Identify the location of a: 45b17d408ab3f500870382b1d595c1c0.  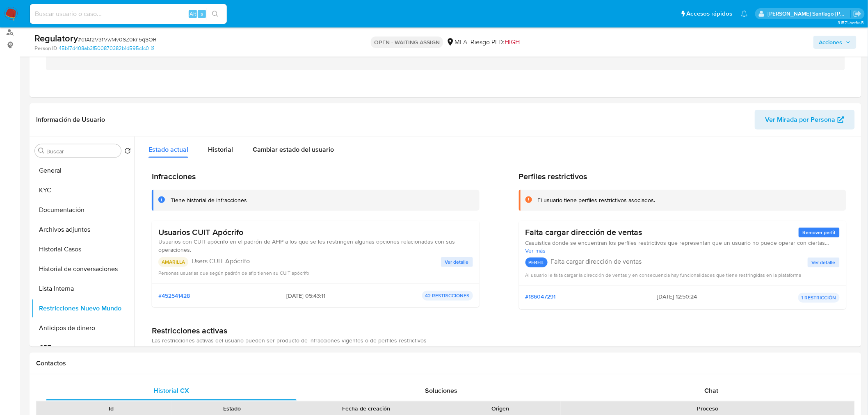
(106, 48).